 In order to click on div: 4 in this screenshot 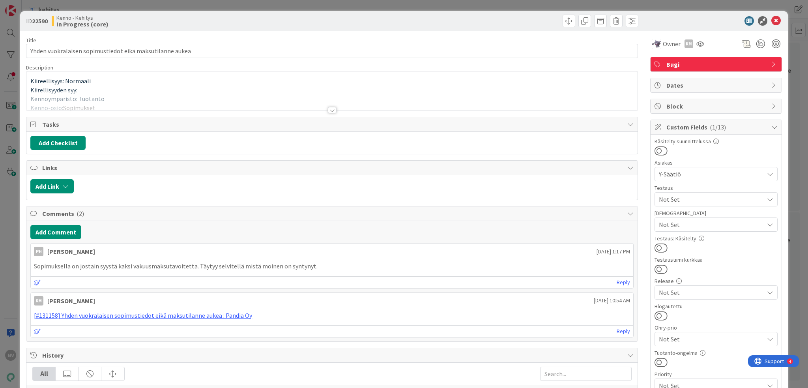, I will do `click(42, 6)`.